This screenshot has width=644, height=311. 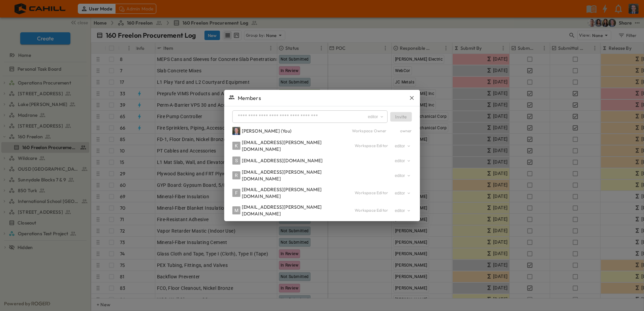 I want to click on div: owner, so click(x=406, y=131).